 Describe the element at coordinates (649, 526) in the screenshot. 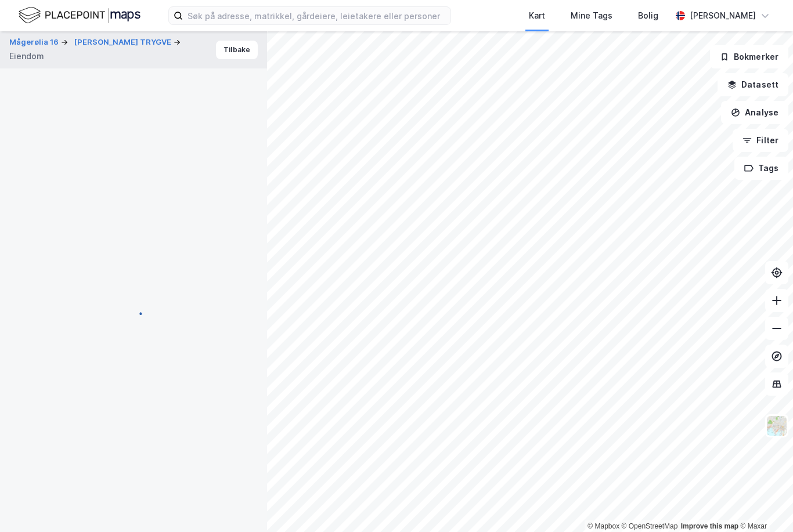

I see `a: OpenStreetMap` at that location.